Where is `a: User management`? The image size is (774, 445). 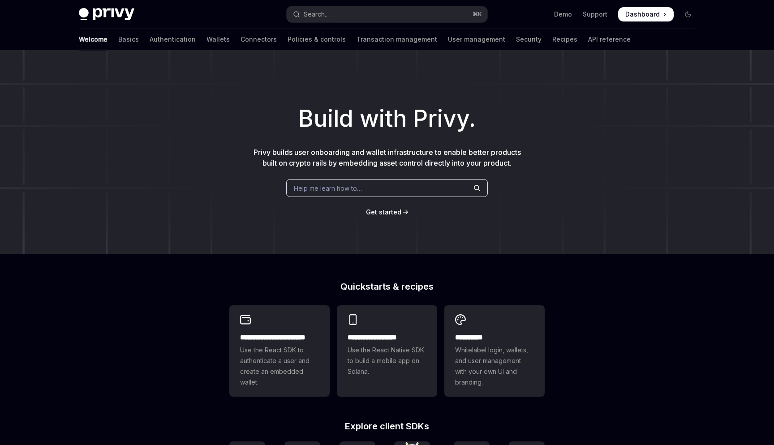 a: User management is located at coordinates (477, 39).